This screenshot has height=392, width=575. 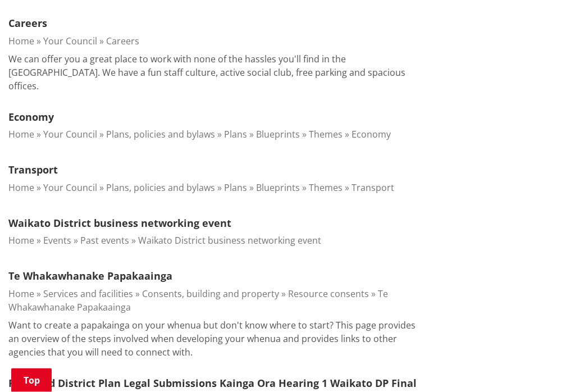 I want to click on p: Want to create a papakainga on your whenua but don't know where to start? This page provides an o..., so click(x=216, y=339).